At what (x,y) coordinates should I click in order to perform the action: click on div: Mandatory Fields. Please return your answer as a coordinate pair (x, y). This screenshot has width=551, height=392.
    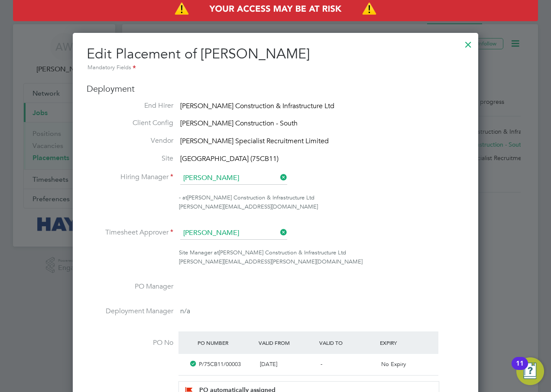
    Looking at the image, I should click on (276, 68).